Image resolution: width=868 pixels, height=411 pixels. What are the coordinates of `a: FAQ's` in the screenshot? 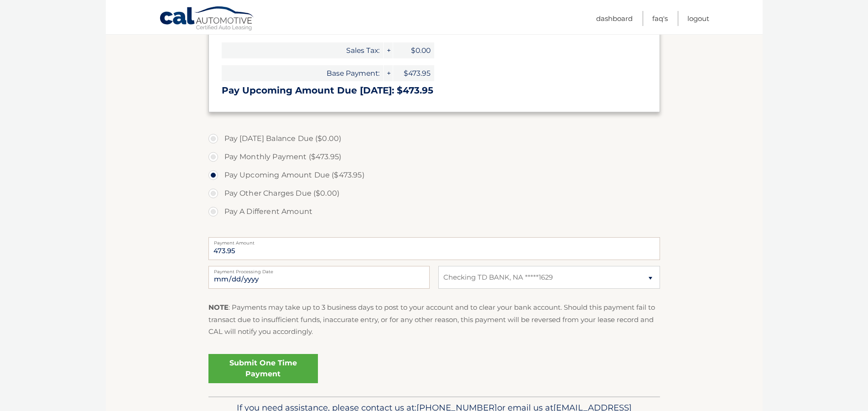 It's located at (660, 18).